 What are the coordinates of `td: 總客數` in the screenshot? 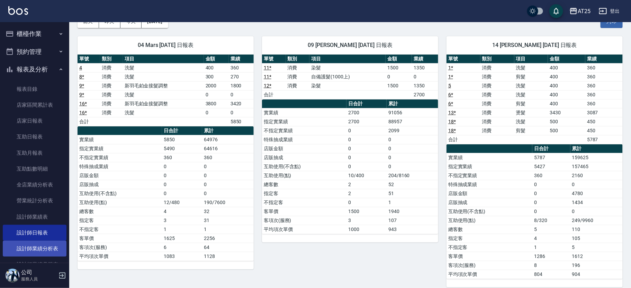 It's located at (489, 230).